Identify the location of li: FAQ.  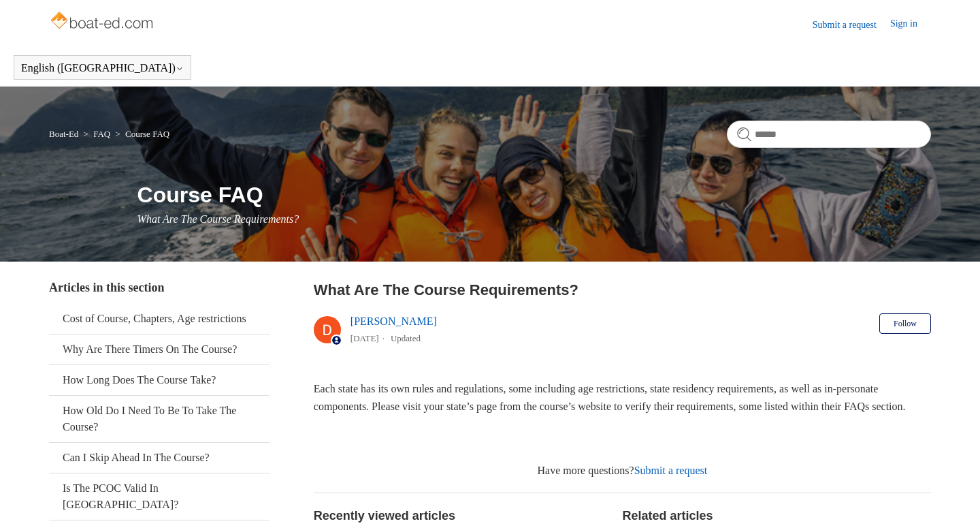
(96, 133).